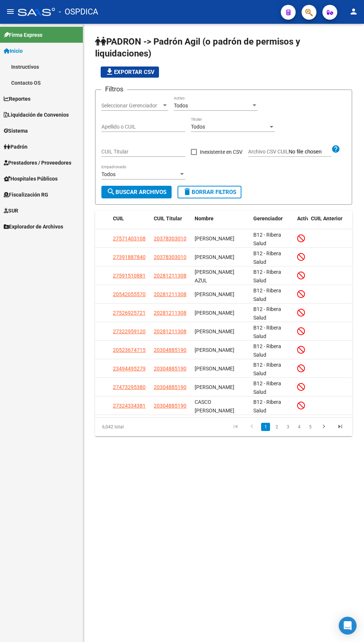 The width and height of the screenshot is (364, 642). I want to click on span: PADRON -> Padrón Agil (o padrón de permisos y liquidaciones), so click(197, 48).